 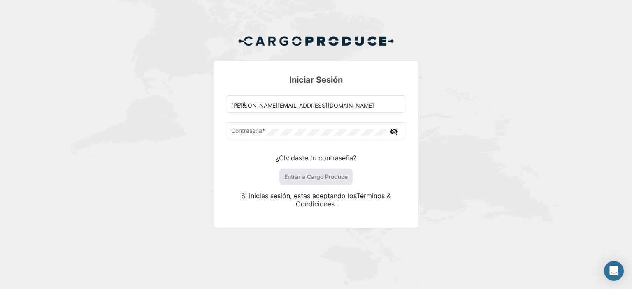 What do you see at coordinates (316, 158) in the screenshot?
I see `a: ¿Olvidaste tu contraseña?` at bounding box center [316, 158].